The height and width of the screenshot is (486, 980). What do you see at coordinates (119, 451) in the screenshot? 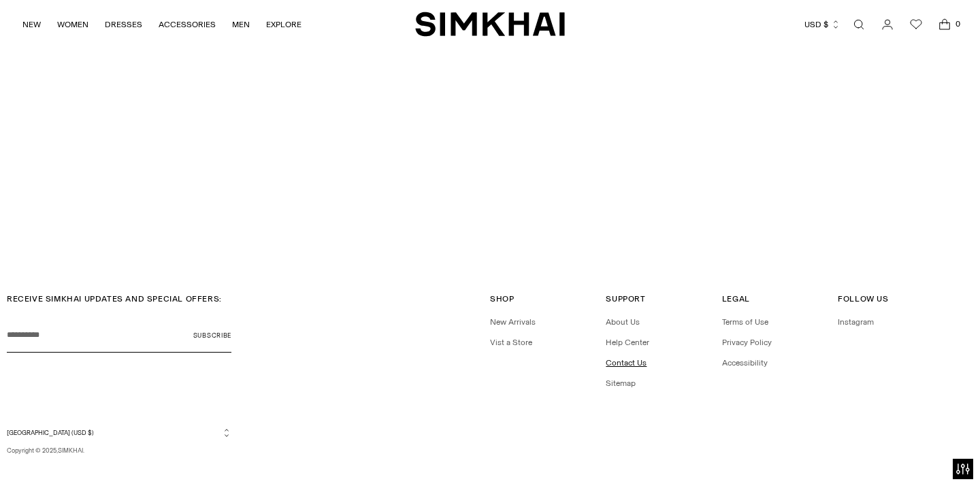
I see `p: Copyright © 2025, .` at bounding box center [119, 451].